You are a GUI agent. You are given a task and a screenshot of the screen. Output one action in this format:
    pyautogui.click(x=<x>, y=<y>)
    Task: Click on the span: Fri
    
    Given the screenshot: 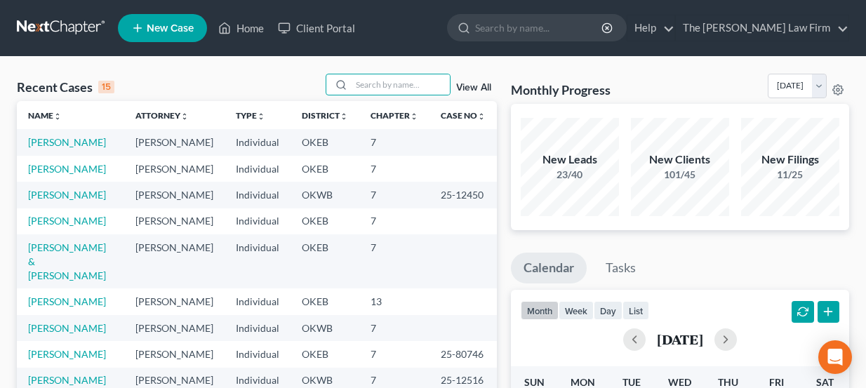 What is the action you would take?
    pyautogui.click(x=776, y=382)
    